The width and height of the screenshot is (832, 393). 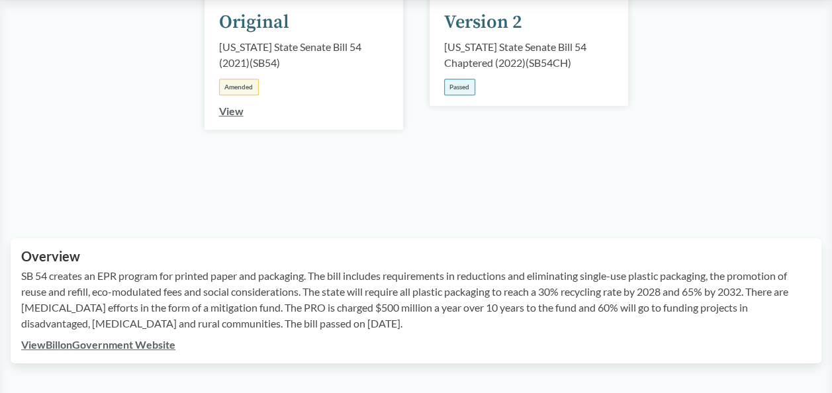 What do you see at coordinates (231, 111) in the screenshot?
I see `a: View` at bounding box center [231, 111].